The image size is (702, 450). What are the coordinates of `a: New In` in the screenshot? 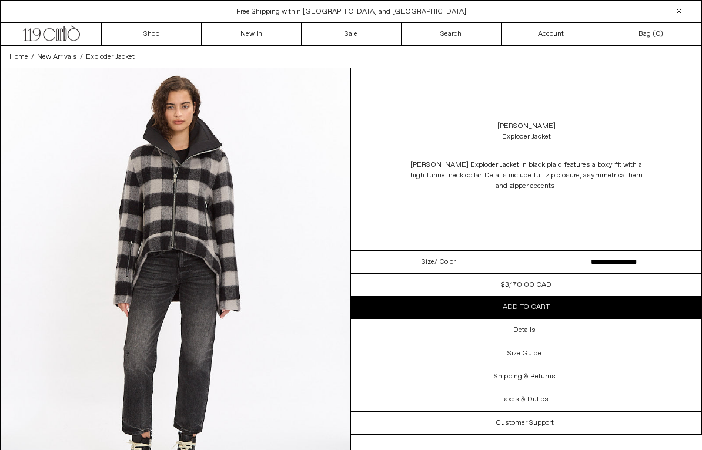 It's located at (251, 34).